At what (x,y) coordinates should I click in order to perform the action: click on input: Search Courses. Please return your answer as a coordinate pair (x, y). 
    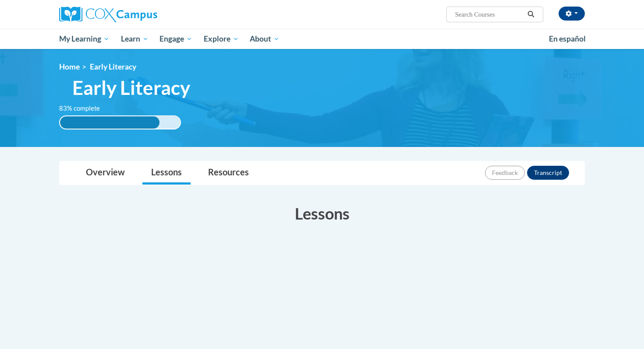
    Looking at the image, I should click on (489, 15).